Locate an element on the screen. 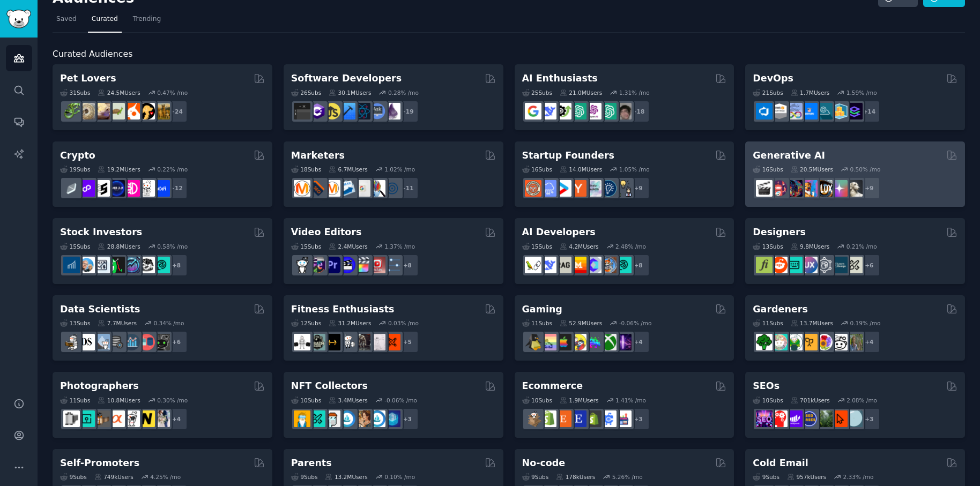 This screenshot has width=980, height=486. img: physicaltherapy is located at coordinates (377, 342).